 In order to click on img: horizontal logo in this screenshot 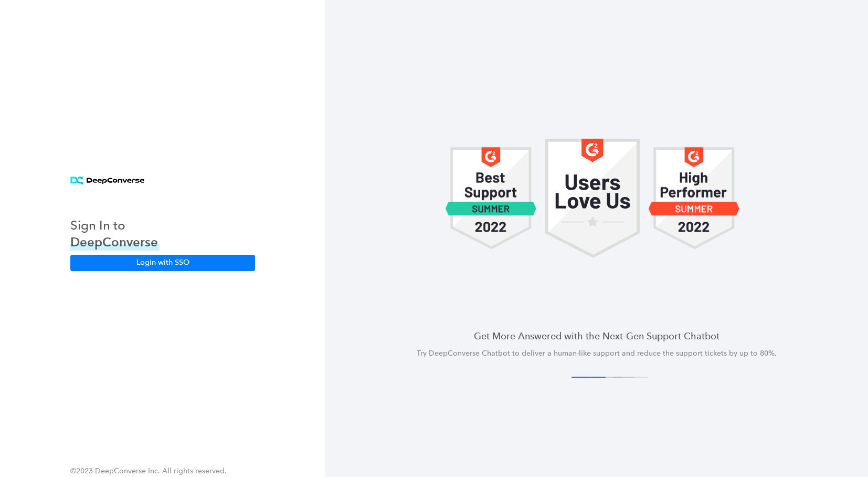, I will do `click(107, 181)`.